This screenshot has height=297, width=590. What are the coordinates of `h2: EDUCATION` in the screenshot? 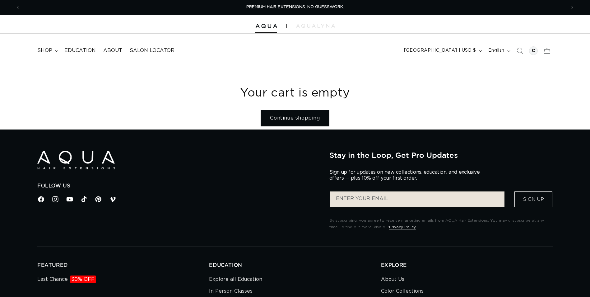 It's located at (295, 265).